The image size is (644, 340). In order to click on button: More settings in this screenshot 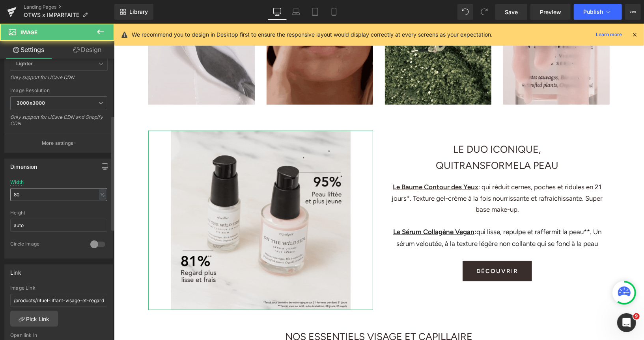, I will do `click(59, 143)`.